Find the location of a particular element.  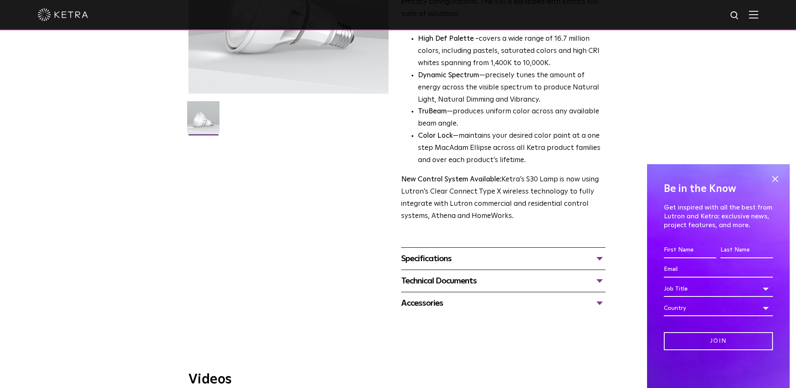

strong: Color Lock is located at coordinates (435, 136).